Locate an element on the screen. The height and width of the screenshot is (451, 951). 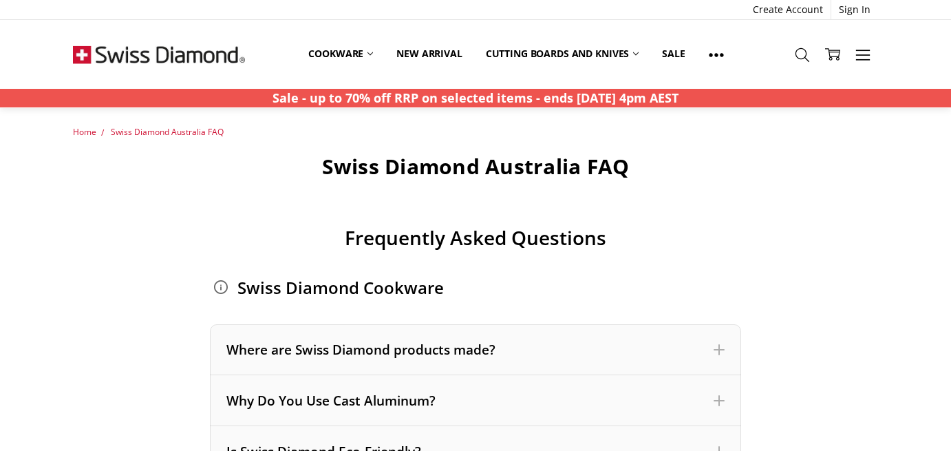
a: Sale is located at coordinates (673, 54).